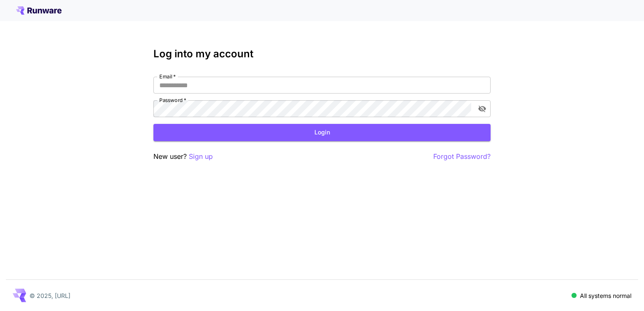 The height and width of the screenshot is (311, 644). I want to click on p: New user?, so click(183, 156).